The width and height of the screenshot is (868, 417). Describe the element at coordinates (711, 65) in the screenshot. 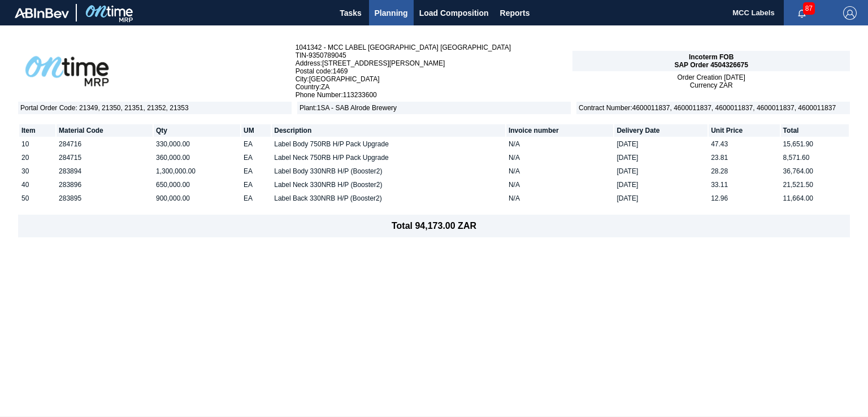

I see `span: SAP Order 4504326675` at that location.